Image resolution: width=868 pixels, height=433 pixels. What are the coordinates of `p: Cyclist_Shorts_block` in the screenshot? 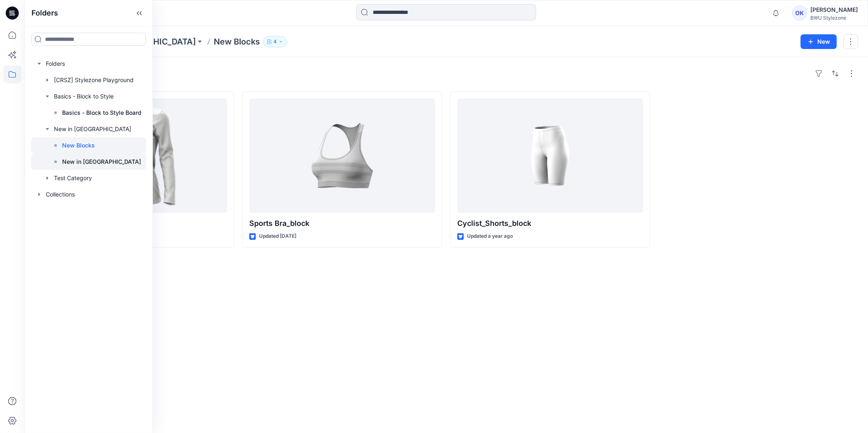 It's located at (550, 223).